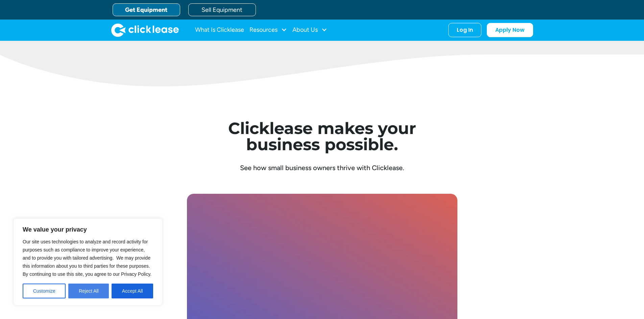 This screenshot has height=319, width=644. I want to click on div: Resources, so click(268, 30).